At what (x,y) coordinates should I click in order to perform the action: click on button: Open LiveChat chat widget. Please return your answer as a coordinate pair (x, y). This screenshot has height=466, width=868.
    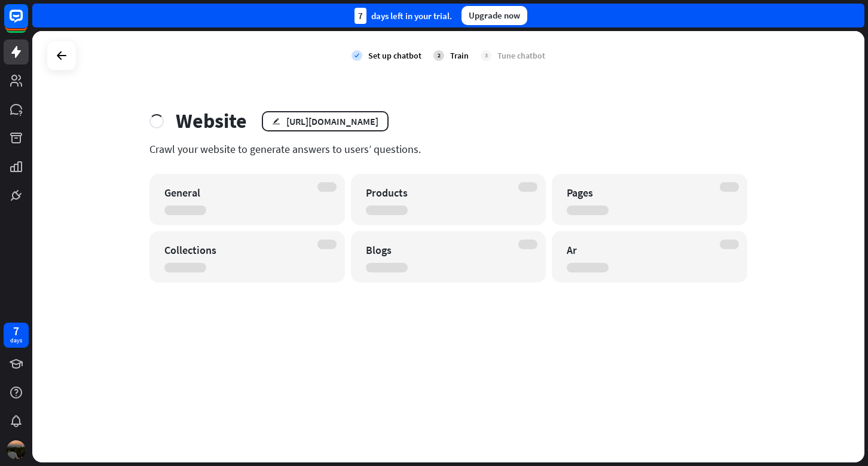
    Looking at the image, I should click on (28, 23).